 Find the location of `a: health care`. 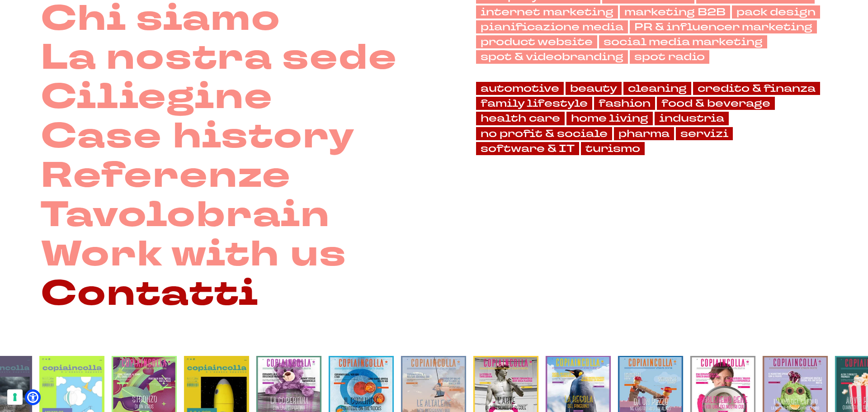

a: health care is located at coordinates (520, 118).